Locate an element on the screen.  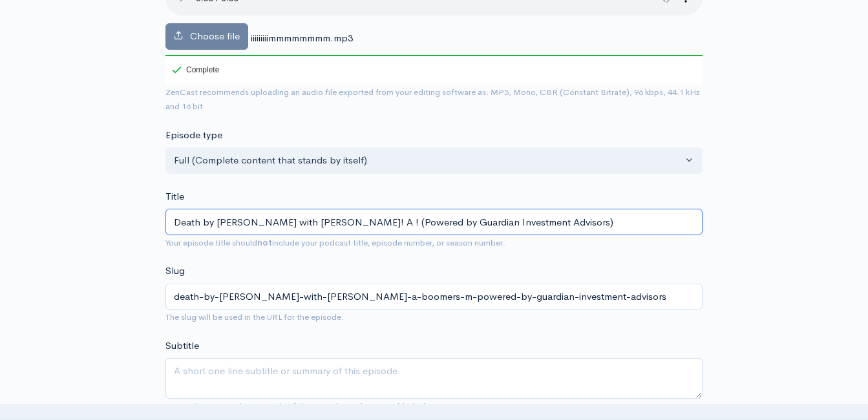
strong: not is located at coordinates (264, 243).